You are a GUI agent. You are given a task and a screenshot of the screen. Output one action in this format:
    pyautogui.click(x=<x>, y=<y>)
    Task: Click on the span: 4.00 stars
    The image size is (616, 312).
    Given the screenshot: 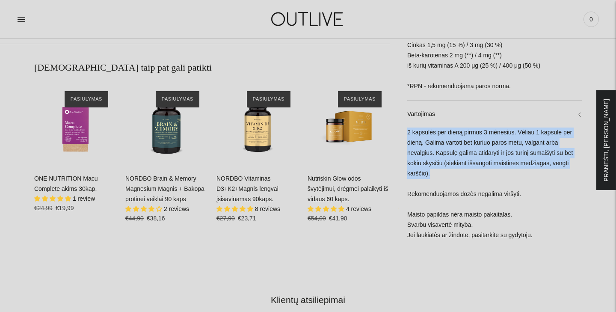 What is the action you would take?
    pyautogui.click(x=145, y=209)
    